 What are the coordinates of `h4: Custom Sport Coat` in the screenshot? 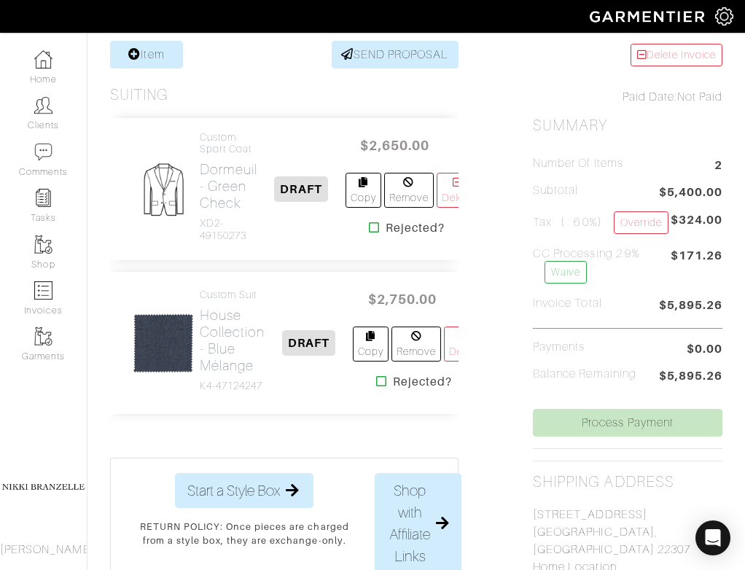 It's located at (228, 144).